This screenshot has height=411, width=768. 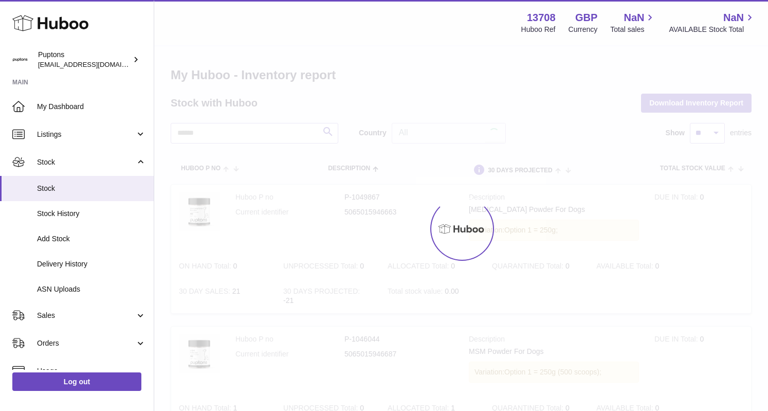 What do you see at coordinates (92, 213) in the screenshot?
I see `span: Stock History` at bounding box center [92, 213].